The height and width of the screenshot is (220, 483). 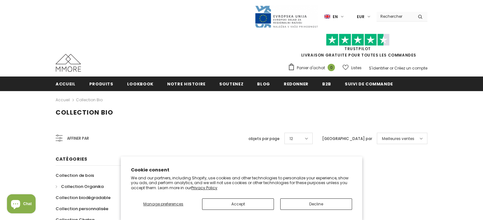 What do you see at coordinates (83, 198) in the screenshot?
I see `span: Collection biodégradable` at bounding box center [83, 198].